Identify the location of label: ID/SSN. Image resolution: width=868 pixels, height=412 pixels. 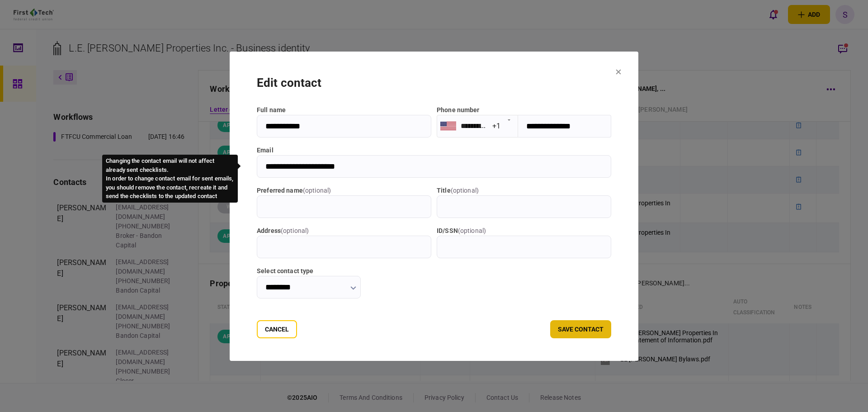
(523, 230).